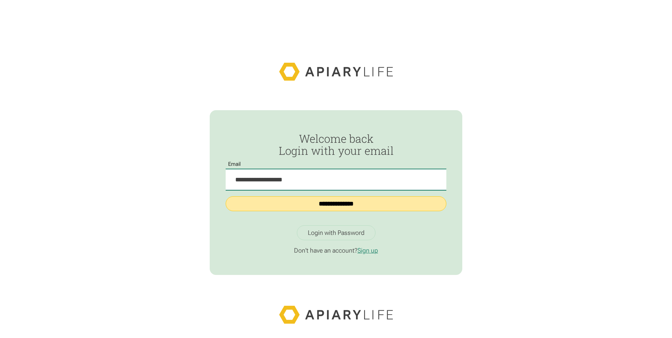  Describe the element at coordinates (336, 176) in the screenshot. I see `form: Passwordless Login` at that location.